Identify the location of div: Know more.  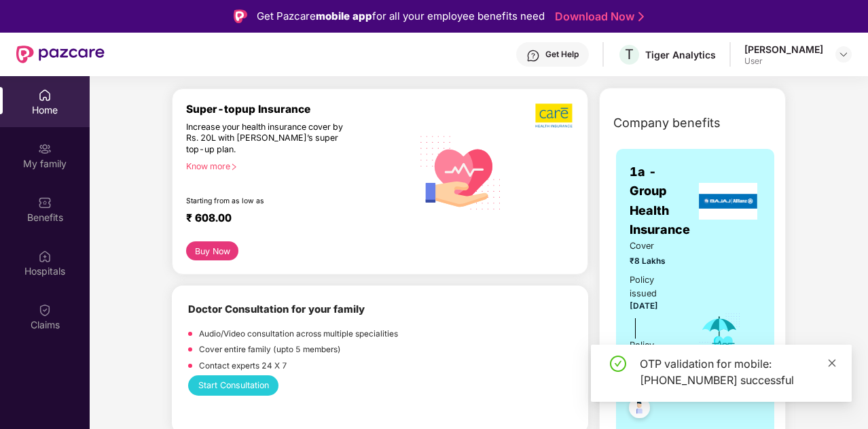
(294, 166).